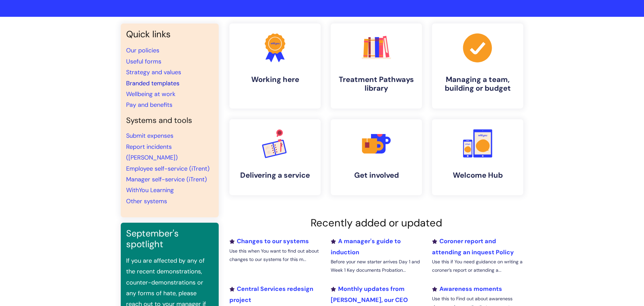  What do you see at coordinates (376, 84) in the screenshot?
I see `h4: Treatment Pathways library` at bounding box center [376, 84].